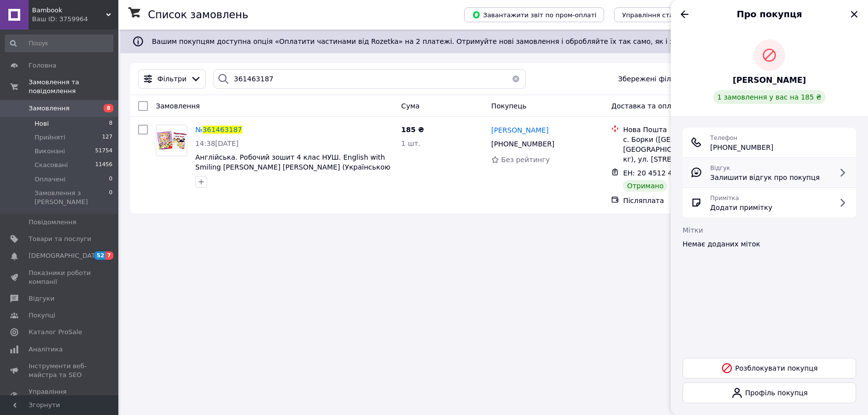 The height and width of the screenshot is (415, 868). Describe the element at coordinates (770, 393) in the screenshot. I see `a: Профіль покупця` at that location.